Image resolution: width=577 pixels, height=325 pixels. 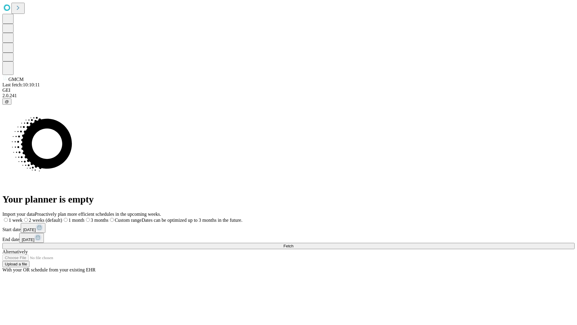 I want to click on span: 2 weeks (default), so click(x=45, y=220).